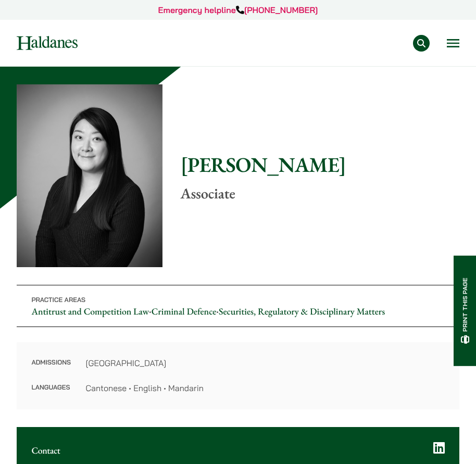 The width and height of the screenshot is (476, 464). I want to click on img: Logo of Haldanes, so click(47, 43).